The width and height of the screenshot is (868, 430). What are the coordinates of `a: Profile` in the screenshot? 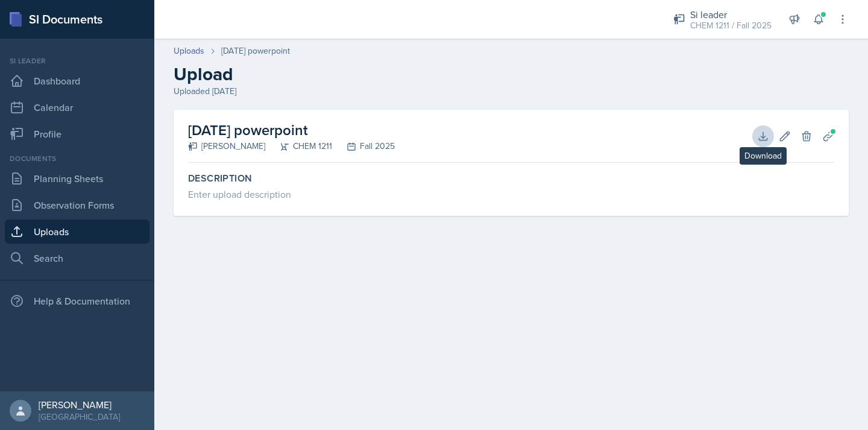 It's located at (77, 134).